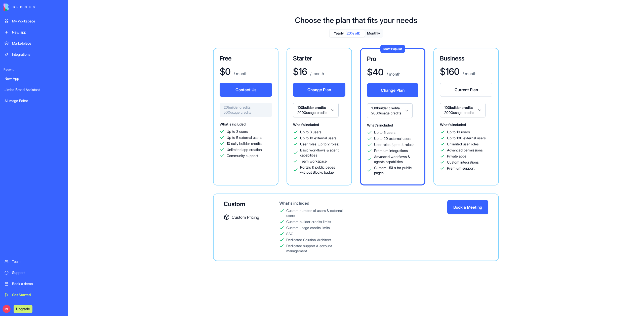 This screenshot has width=644, height=316. What do you see at coordinates (375, 72) in the screenshot?
I see `h1: $ 40` at bounding box center [375, 72].